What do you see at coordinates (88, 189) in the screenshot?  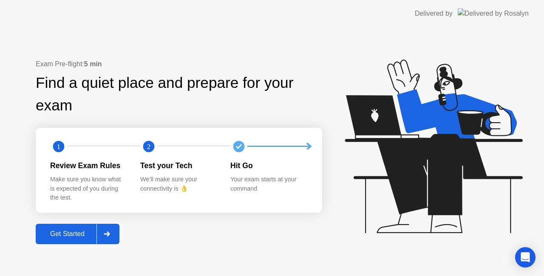 I see `div: Make sure you know what is expected of you during the test.` at bounding box center [88, 189].